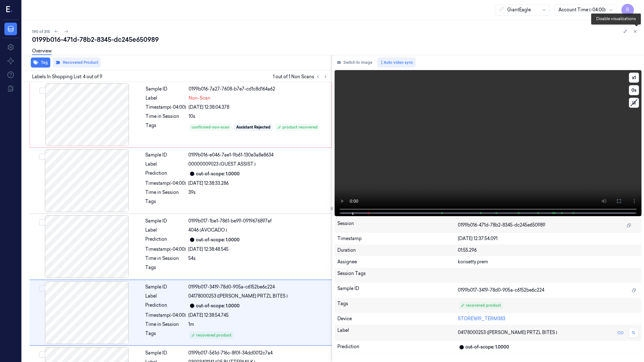 The height and width of the screenshot is (362, 644). I want to click on span: R, so click(628, 10).